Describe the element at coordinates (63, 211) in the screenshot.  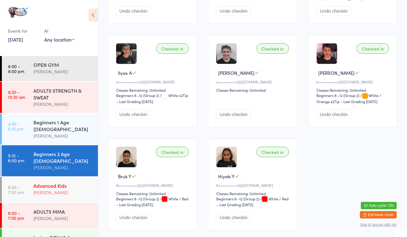
I see `div: ADULTS MMA` at that location.